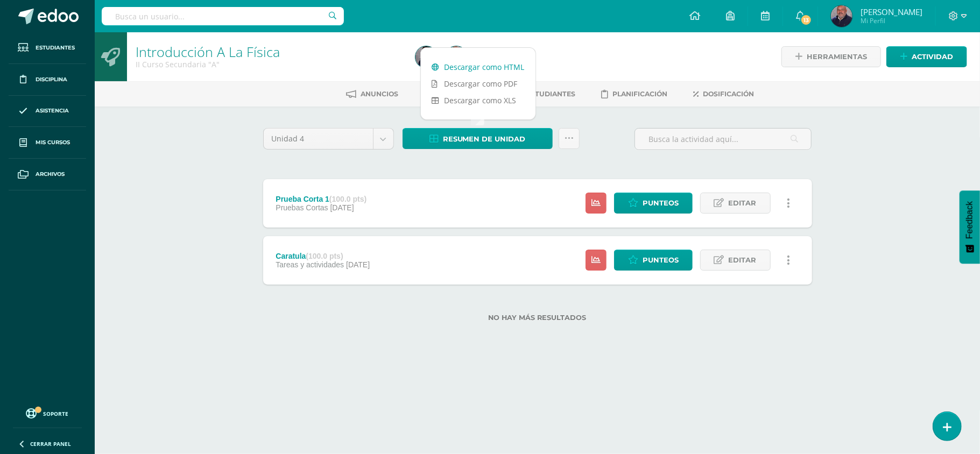 This screenshot has width=980, height=454. What do you see at coordinates (372, 94) in the screenshot?
I see `a: Anuncios` at bounding box center [372, 94].